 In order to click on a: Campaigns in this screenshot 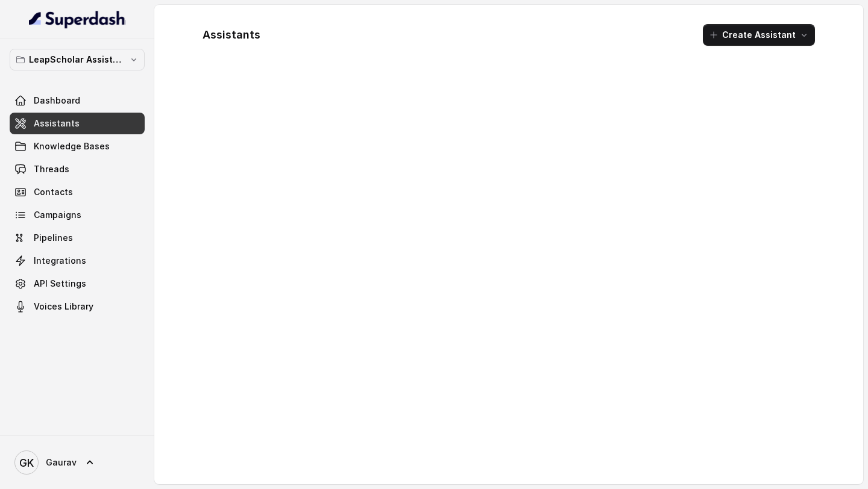, I will do `click(77, 215)`.